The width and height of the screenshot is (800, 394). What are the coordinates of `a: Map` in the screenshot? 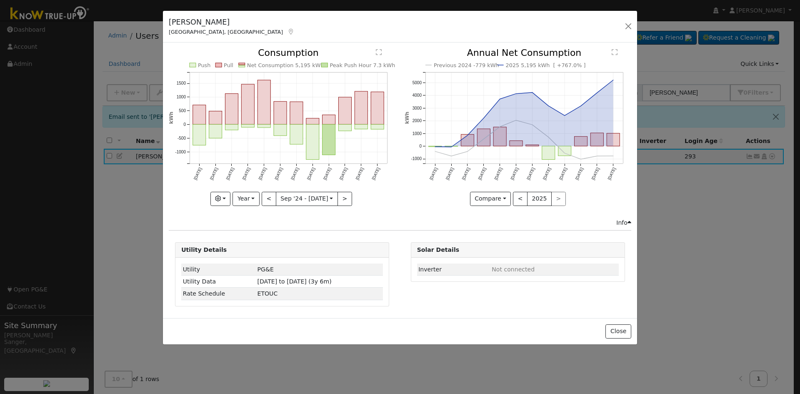 It's located at (291, 32).